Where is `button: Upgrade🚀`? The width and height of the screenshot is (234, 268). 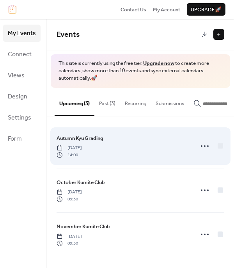
button: Upgrade🚀 is located at coordinates (206, 9).